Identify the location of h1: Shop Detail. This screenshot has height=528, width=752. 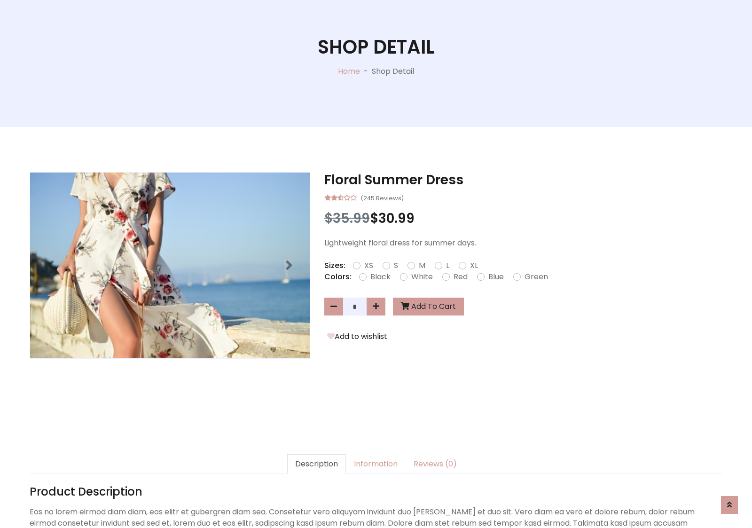
(376, 47).